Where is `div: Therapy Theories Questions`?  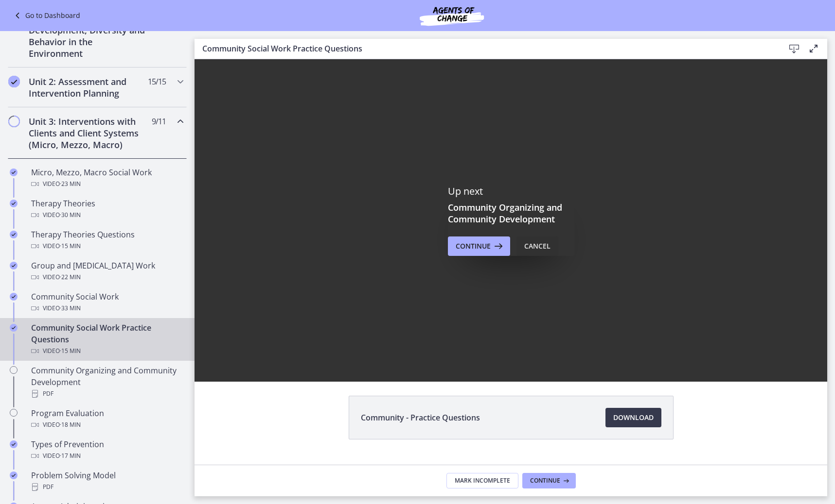
div: Therapy Theories Questions is located at coordinates (107, 240).